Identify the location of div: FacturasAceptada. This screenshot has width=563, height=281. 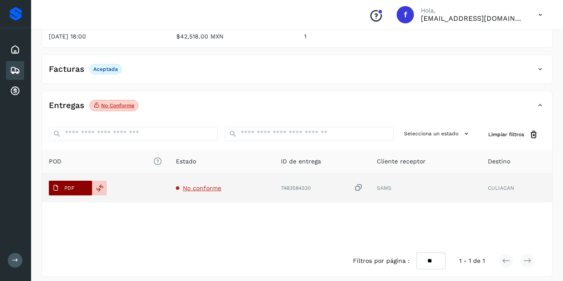
(297, 73).